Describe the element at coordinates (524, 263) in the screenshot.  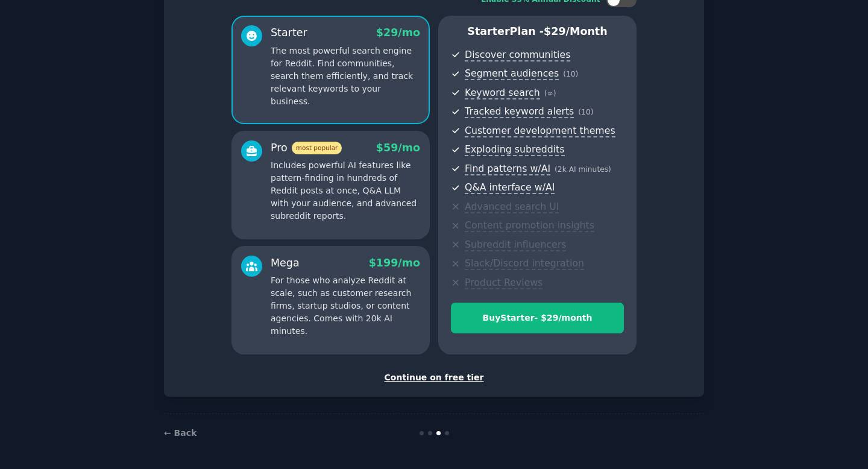
I see `span: Slack/Discord integration` at that location.